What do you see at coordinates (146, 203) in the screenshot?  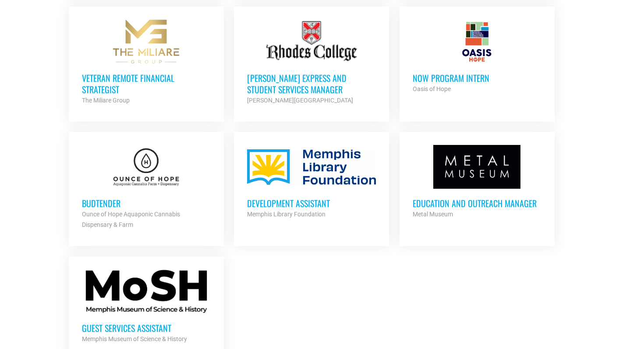 I see `h3: Budtender` at bounding box center [146, 203].